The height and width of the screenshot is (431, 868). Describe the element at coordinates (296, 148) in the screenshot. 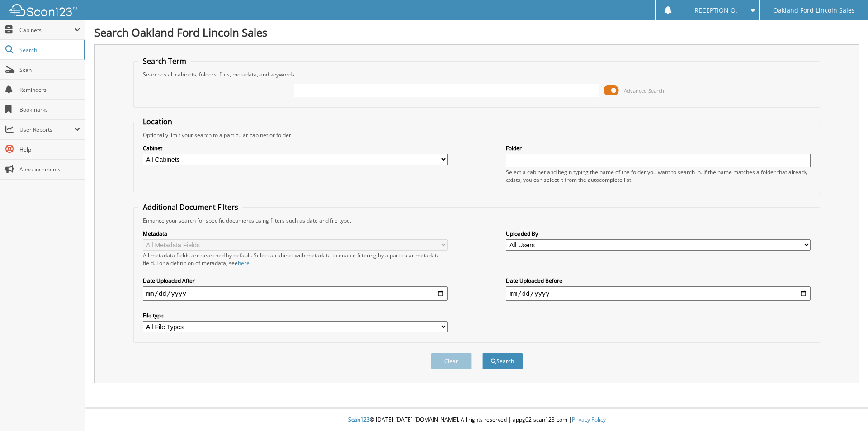

I see `label: Cabinet` at that location.